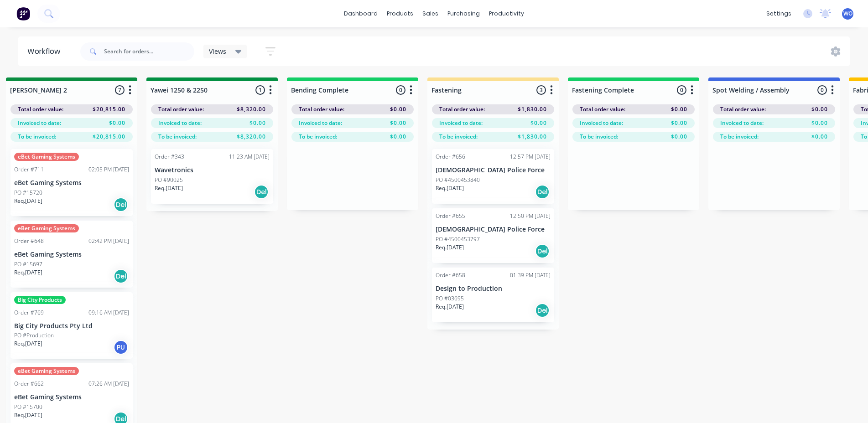 The image size is (868, 423). What do you see at coordinates (212, 170) in the screenshot?
I see `p: Wavetronics` at bounding box center [212, 170].